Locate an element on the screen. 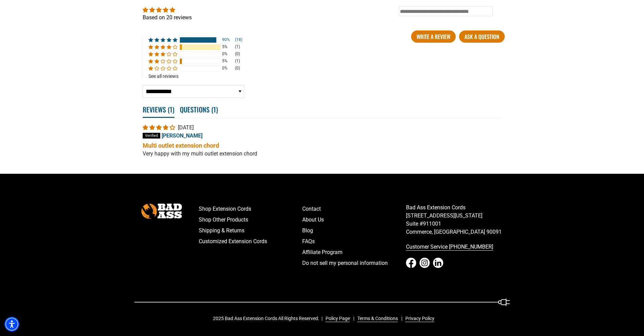 This screenshot has width=644, height=336. a: Shop Other Products is located at coordinates (251, 220).